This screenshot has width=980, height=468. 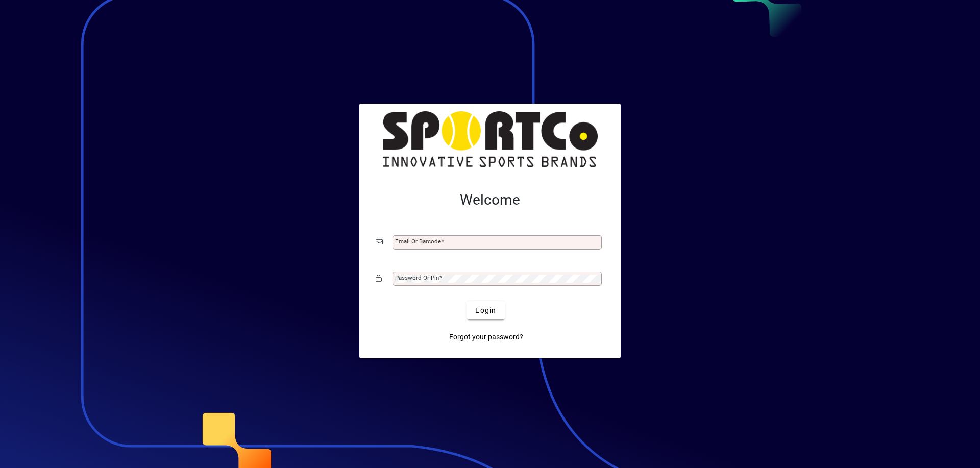 What do you see at coordinates (490, 200) in the screenshot?
I see `h2: Welcome` at bounding box center [490, 200].